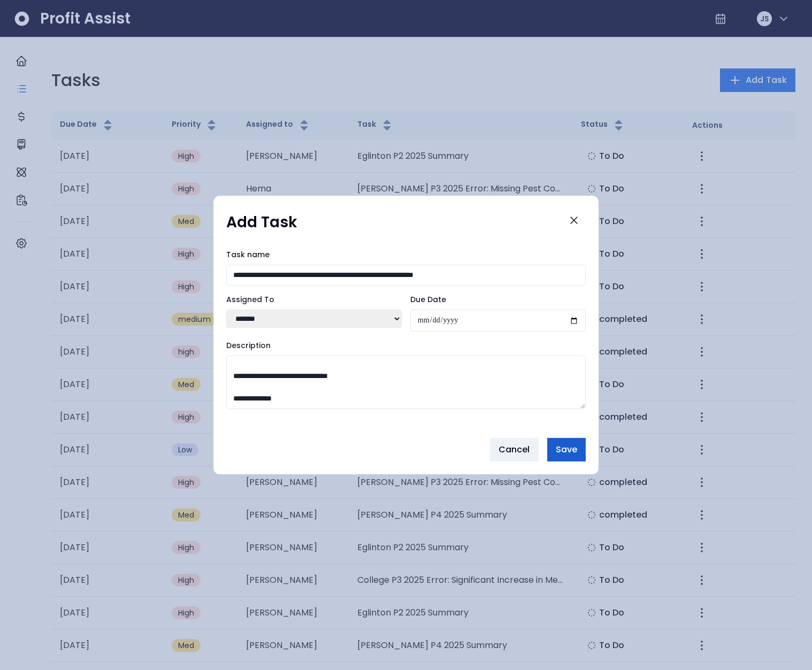 The width and height of the screenshot is (812, 670). Describe the element at coordinates (406, 255) in the screenshot. I see `label: Task name` at that location.